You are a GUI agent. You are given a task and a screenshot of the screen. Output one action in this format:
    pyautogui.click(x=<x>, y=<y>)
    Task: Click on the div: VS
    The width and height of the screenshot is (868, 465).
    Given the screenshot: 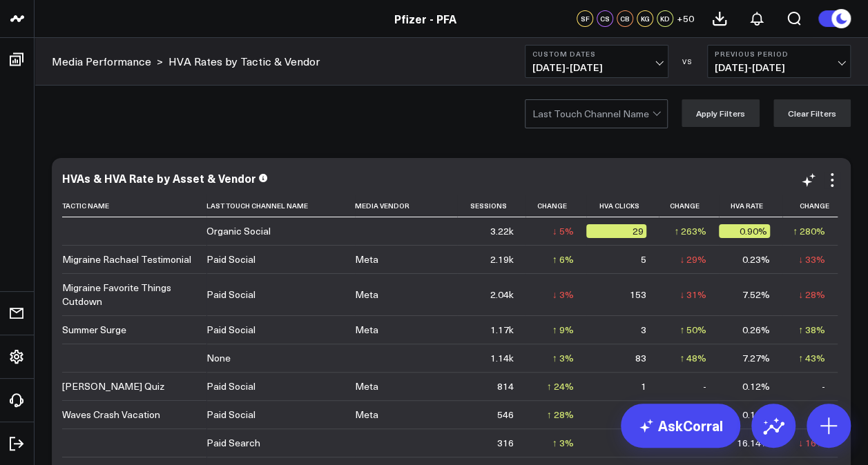 What is the action you would take?
    pyautogui.click(x=688, y=62)
    